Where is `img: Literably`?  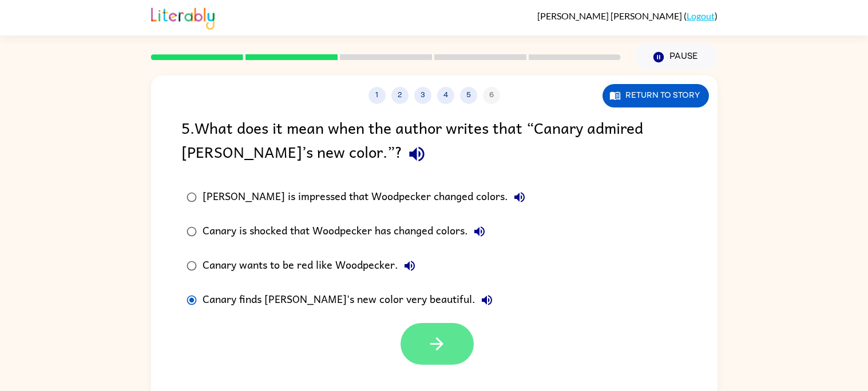
img: Literably is located at coordinates (182, 17).